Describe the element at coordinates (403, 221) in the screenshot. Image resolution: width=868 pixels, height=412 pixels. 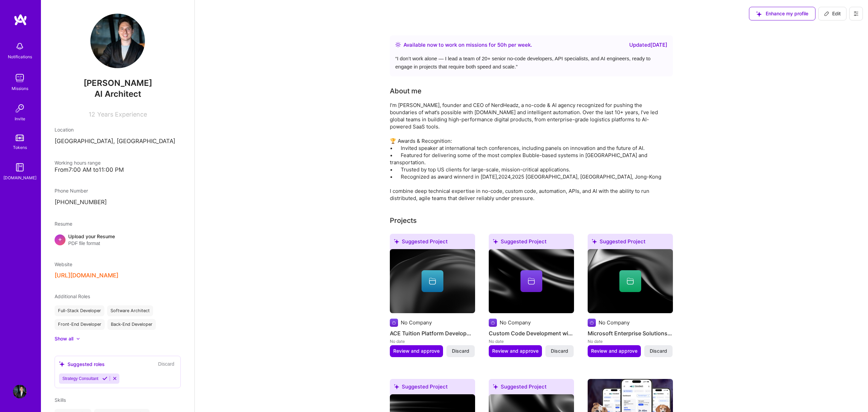
I see `div: Projects` at that location.